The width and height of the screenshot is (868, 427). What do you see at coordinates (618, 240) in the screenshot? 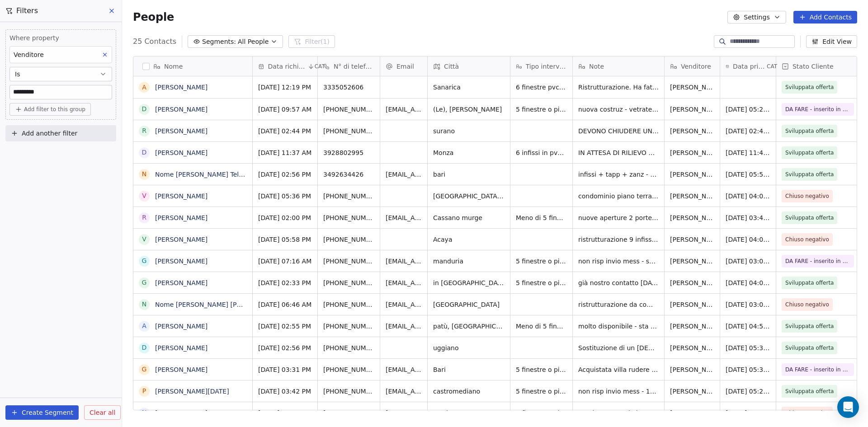
I see `span: ristrutturazione 9 infissi - hanno fattoi cappotto e intonaco e sta aspettando marmi. casa indipe...` at bounding box center [618, 240].